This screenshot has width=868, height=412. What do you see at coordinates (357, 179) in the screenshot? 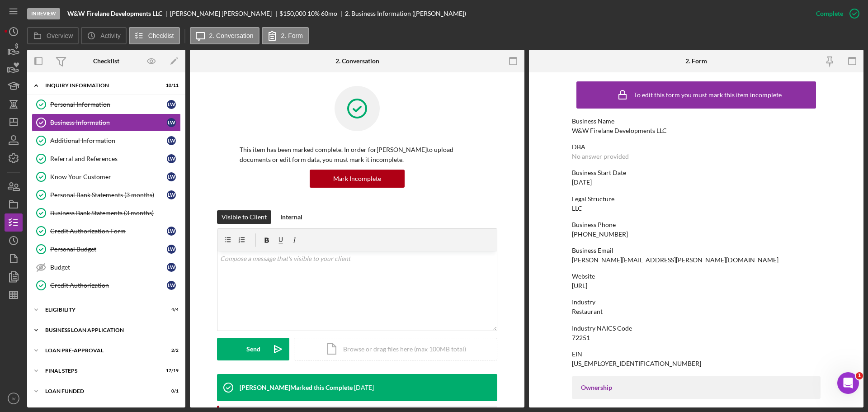
I see `div: Mark Incomplete` at bounding box center [357, 179].